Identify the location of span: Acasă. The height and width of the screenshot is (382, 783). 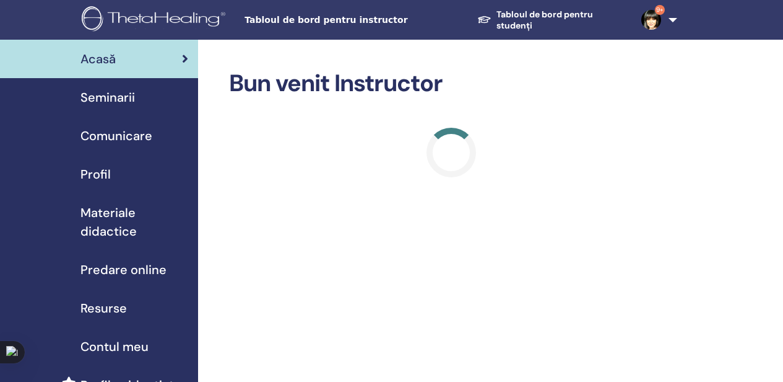
(98, 59).